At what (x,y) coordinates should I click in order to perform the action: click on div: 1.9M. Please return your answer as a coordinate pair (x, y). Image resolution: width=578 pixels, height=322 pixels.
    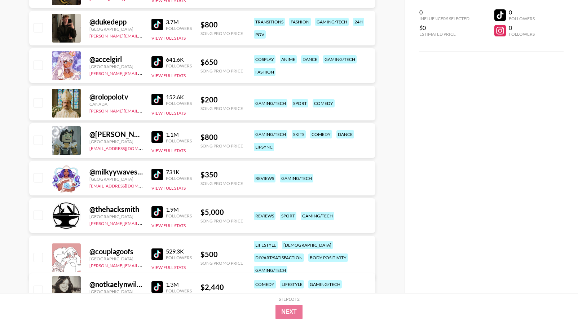
    Looking at the image, I should click on (179, 210).